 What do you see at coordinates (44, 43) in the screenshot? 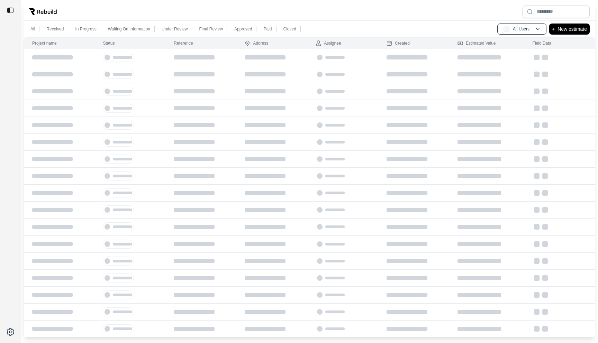
I see `div: Project name` at bounding box center [44, 43].